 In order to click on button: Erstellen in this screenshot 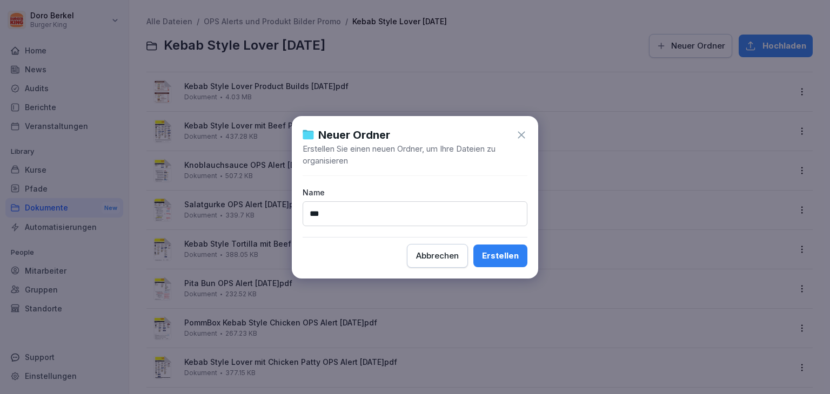, I will do `click(500, 256)`.